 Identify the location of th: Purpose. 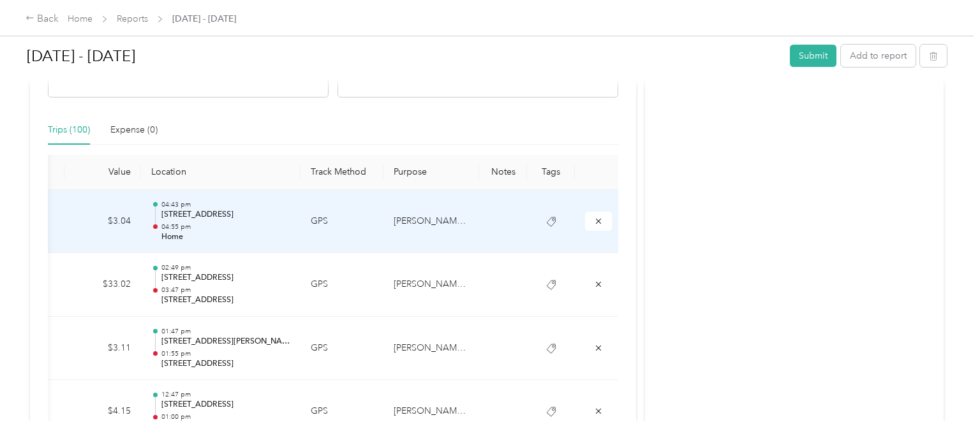
(432, 172).